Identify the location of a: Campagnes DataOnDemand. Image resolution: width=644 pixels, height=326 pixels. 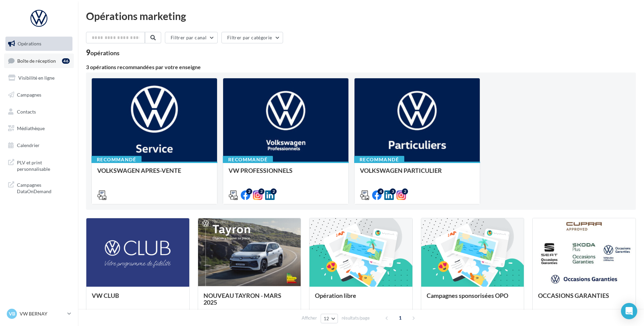
(39, 187).